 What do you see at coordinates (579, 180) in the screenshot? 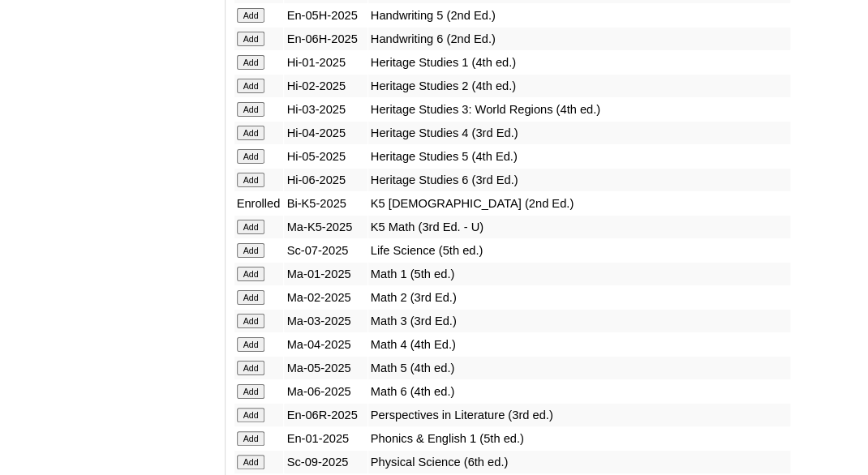
I see `td: Heritage Studies 6 (3rd Ed.)` at bounding box center [579, 180].